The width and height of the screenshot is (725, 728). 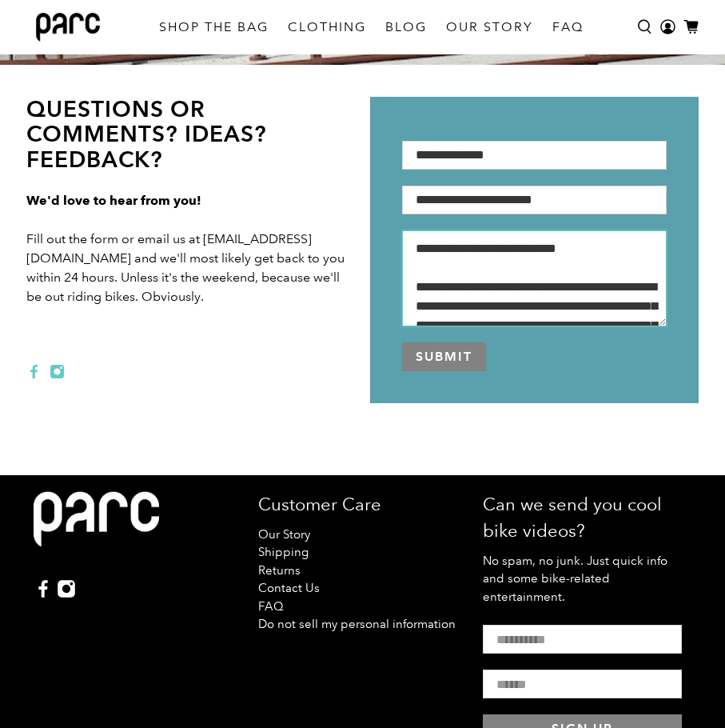 I want to click on img: parc bag logo, so click(x=68, y=28).